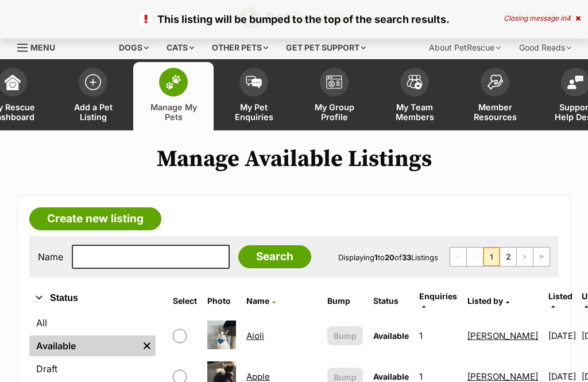 This screenshot has height=382, width=588. I want to click on a: Page 2, so click(508, 257).